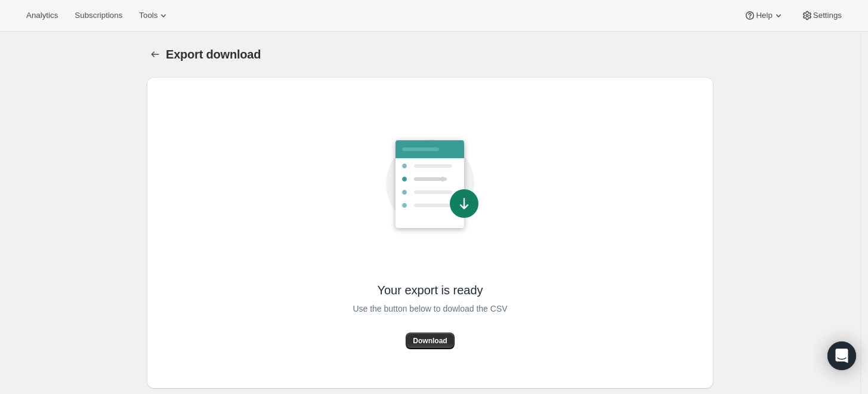 Image resolution: width=868 pixels, height=394 pixels. What do you see at coordinates (842, 356) in the screenshot?
I see `div: Open Intercom Messenger` at bounding box center [842, 356].